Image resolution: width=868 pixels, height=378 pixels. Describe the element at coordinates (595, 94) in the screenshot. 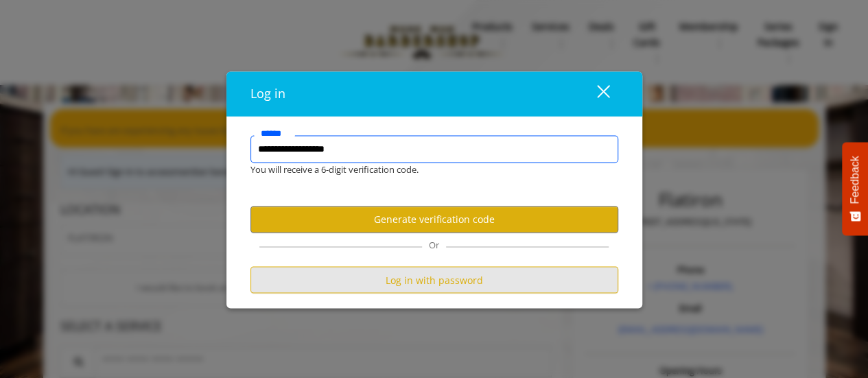

I see `div: close dialog` at that location.